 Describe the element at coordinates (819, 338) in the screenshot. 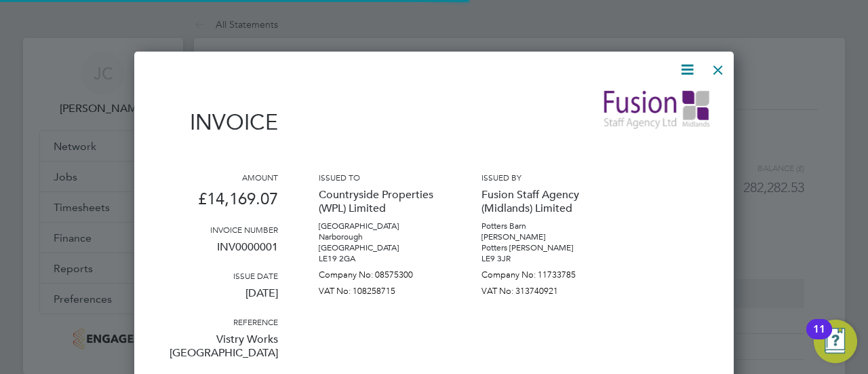

I see `div: 11` at that location.